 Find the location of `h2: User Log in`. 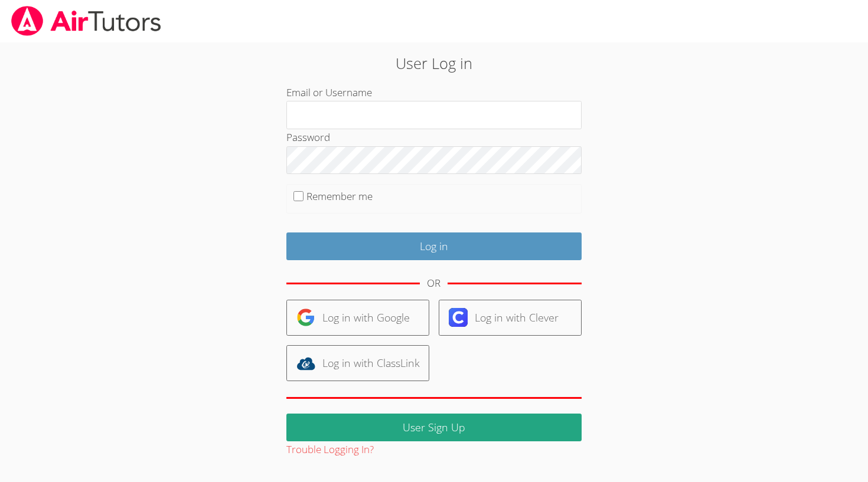

h2: User Log in is located at coordinates (434, 63).